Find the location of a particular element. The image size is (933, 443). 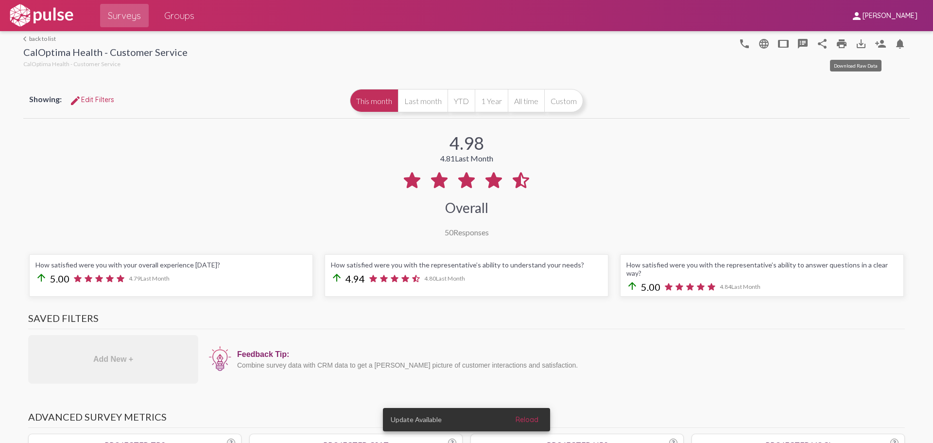

a: Groups is located at coordinates (179, 16).